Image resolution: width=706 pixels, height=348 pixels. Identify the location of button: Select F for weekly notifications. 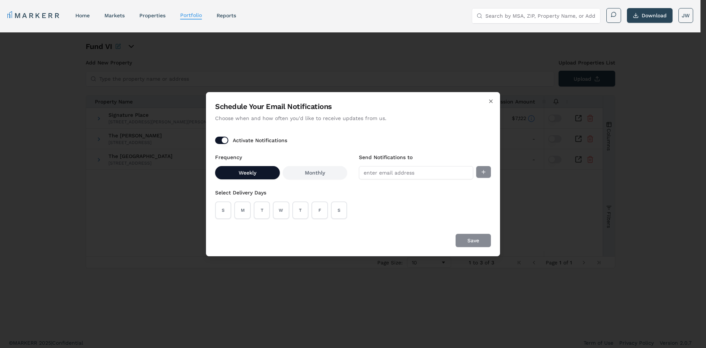
(320, 210).